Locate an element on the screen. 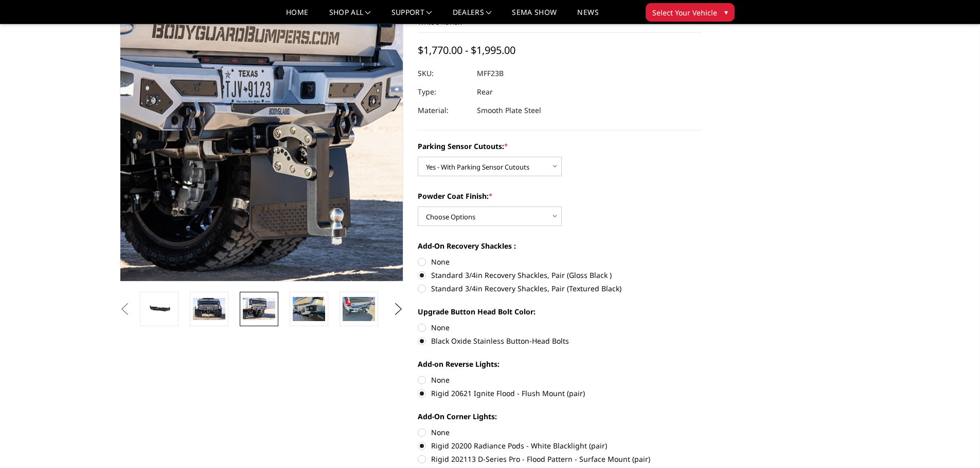 Image resolution: width=980 pixels, height=468 pixels. label: Rigid 20621 Ignite Flood - Flush Mount (pair) is located at coordinates (560, 393).